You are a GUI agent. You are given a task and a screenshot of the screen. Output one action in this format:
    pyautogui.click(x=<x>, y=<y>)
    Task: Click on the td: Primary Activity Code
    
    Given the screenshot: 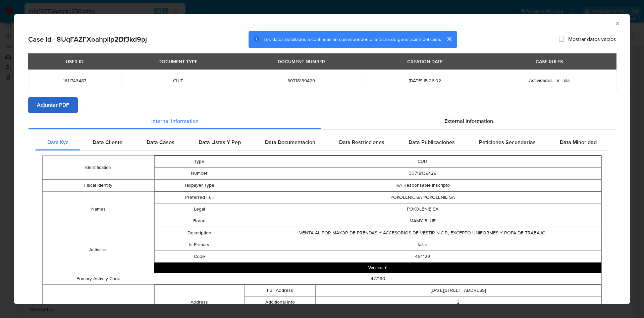 What is the action you would take?
    pyautogui.click(x=98, y=278)
    